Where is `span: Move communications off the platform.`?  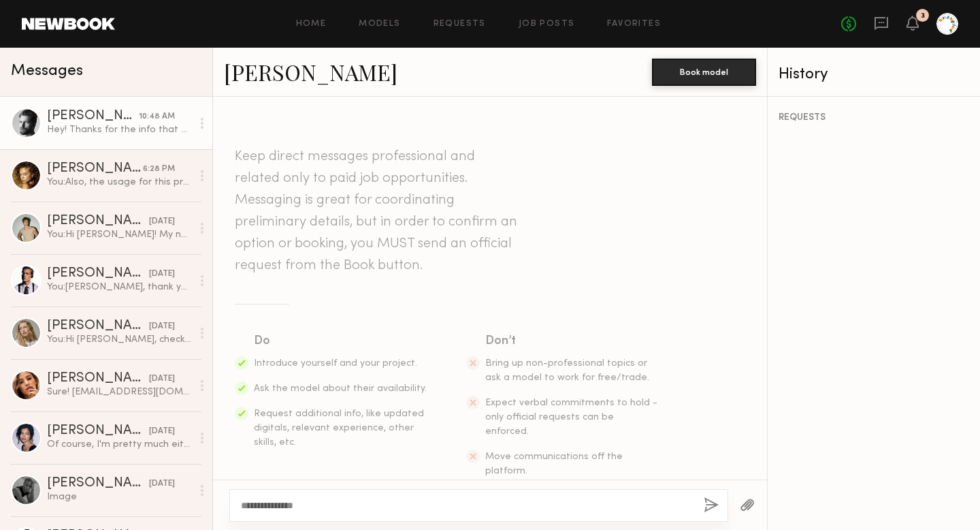 span: Move communications off the platform. is located at coordinates (554, 464).